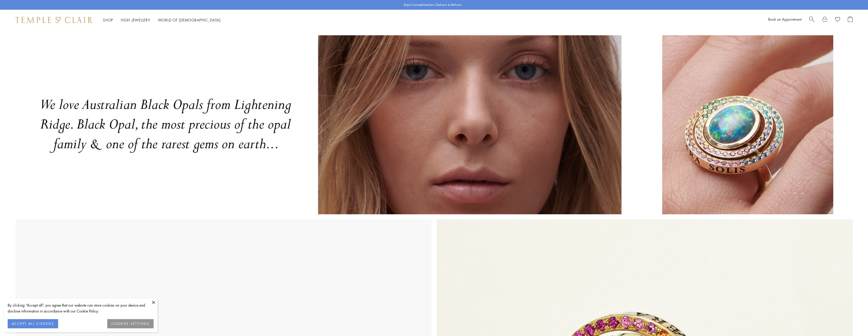 The height and width of the screenshot is (336, 868). What do you see at coordinates (81, 308) in the screenshot?
I see `div: By clicking “Accept all”, you agree that our website can store cookies on your device and disclos...` at bounding box center [81, 308].